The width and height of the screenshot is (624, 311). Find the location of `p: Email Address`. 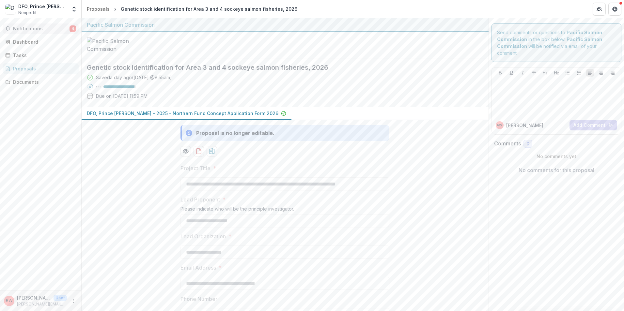

p: Email Address is located at coordinates (198, 268).